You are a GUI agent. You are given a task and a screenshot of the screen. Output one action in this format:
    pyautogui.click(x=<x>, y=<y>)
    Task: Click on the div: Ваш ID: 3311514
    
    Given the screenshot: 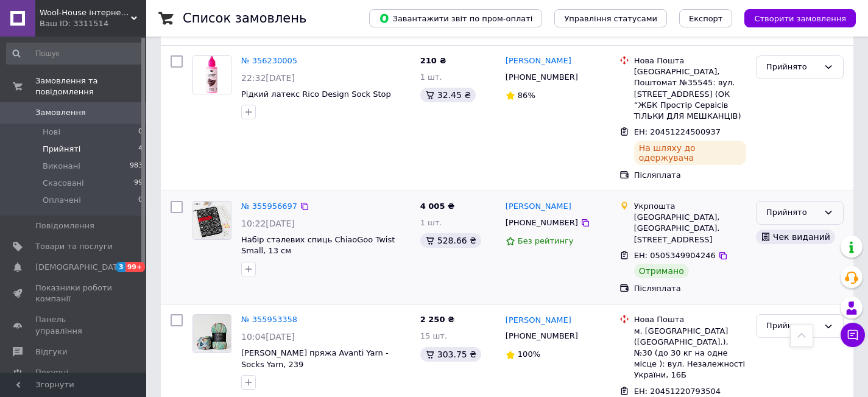 What is the action you would take?
    pyautogui.click(x=93, y=24)
    